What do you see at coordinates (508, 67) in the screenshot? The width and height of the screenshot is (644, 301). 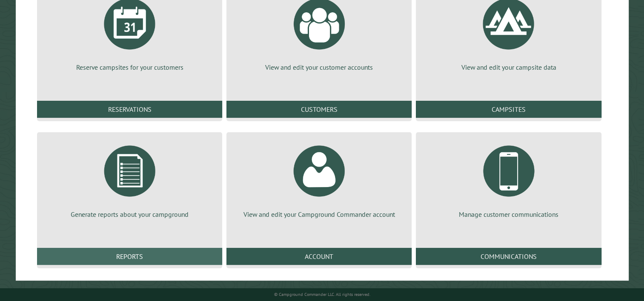 I see `p: View and edit your campsite data` at bounding box center [508, 67].